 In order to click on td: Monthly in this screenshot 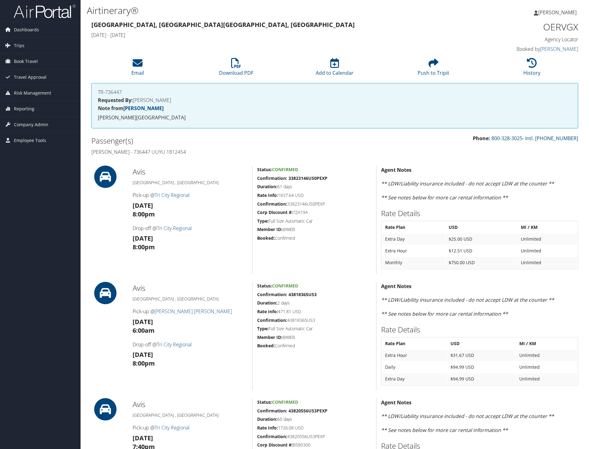, I will do `click(413, 262)`.